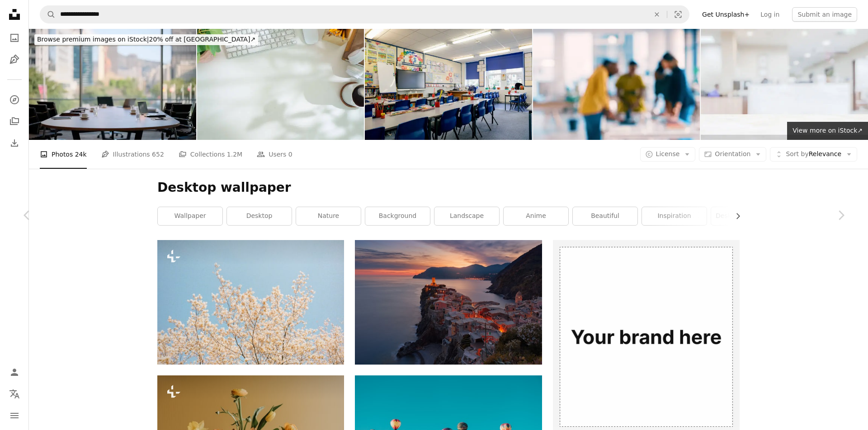 The height and width of the screenshot is (430, 868). I want to click on span: Orientation, so click(732, 154).